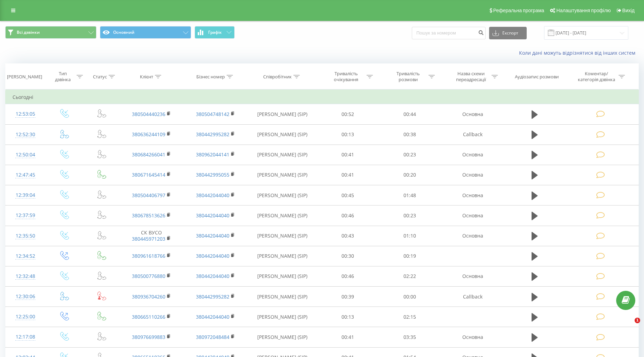 The width and height of the screenshot is (644, 357). Describe the element at coordinates (596, 76) in the screenshot. I see `div: Коментар/категорія дзвінка` at that location.